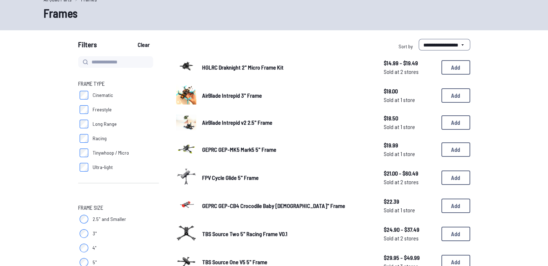  I want to click on span: Frame Type, so click(92, 84).